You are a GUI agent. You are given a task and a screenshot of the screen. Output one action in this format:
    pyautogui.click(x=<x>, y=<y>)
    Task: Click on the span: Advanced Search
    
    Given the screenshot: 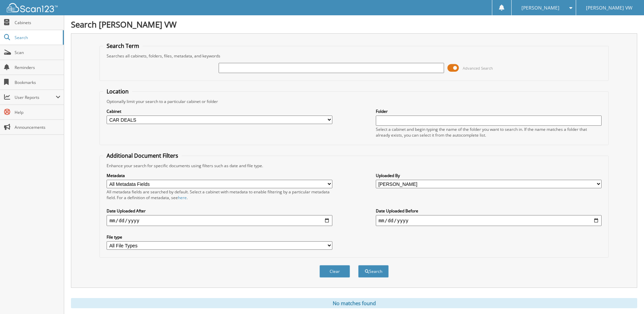 What is the action you would take?
    pyautogui.click(x=478, y=68)
    